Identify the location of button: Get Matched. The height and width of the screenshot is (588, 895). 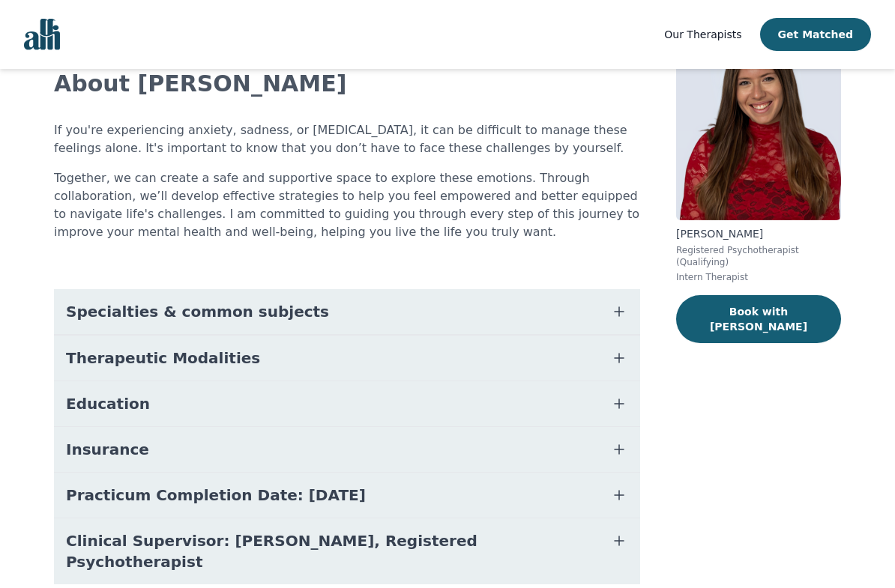
(816, 34).